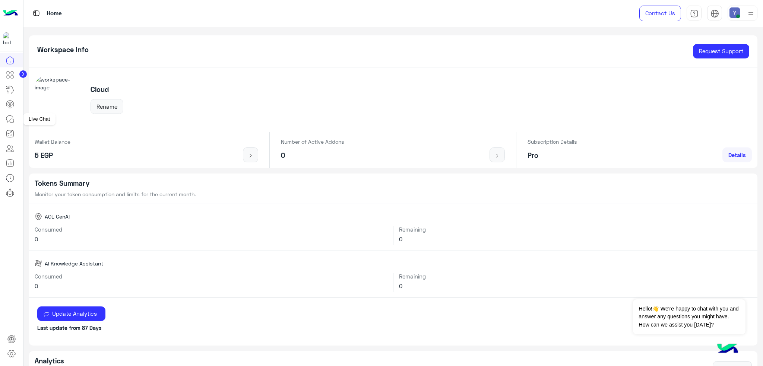 The image size is (763, 366). What do you see at coordinates (751, 13) in the screenshot?
I see `img: profile` at bounding box center [751, 13].